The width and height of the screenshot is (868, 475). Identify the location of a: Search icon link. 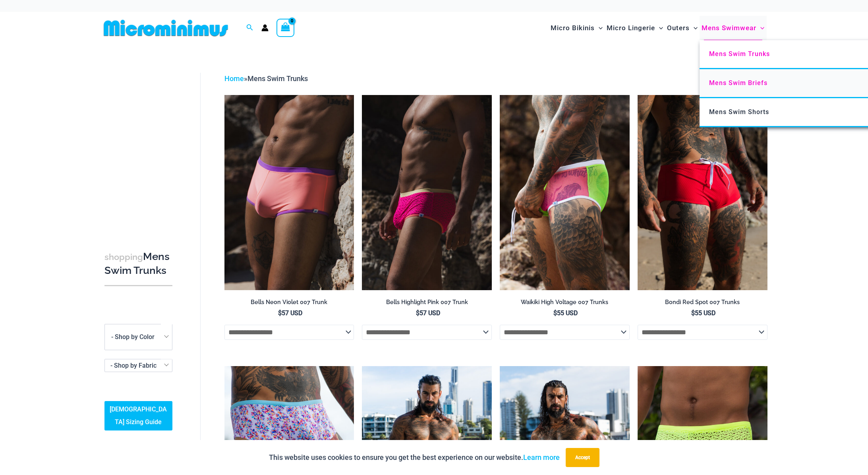
(250, 28).